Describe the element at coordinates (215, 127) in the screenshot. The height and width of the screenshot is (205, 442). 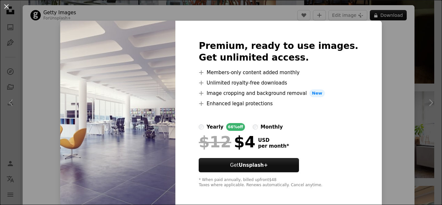
I see `div: yearly` at that location.